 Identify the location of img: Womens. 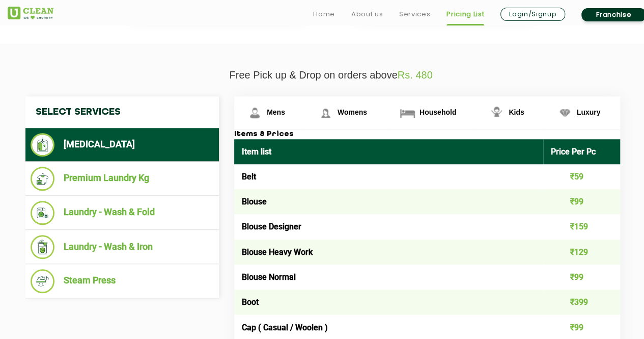
(325, 113).